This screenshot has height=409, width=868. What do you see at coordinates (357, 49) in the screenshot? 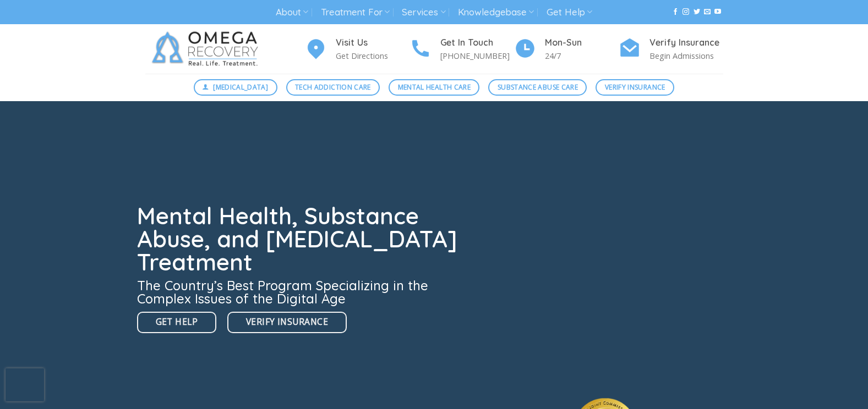
I see `a: Visit Us Get Directions` at bounding box center [357, 49].